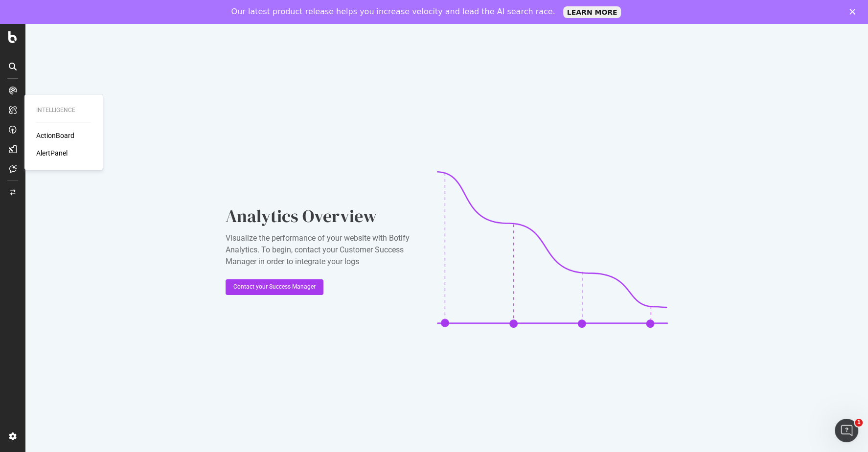  I want to click on div: AlertPanel, so click(52, 153).